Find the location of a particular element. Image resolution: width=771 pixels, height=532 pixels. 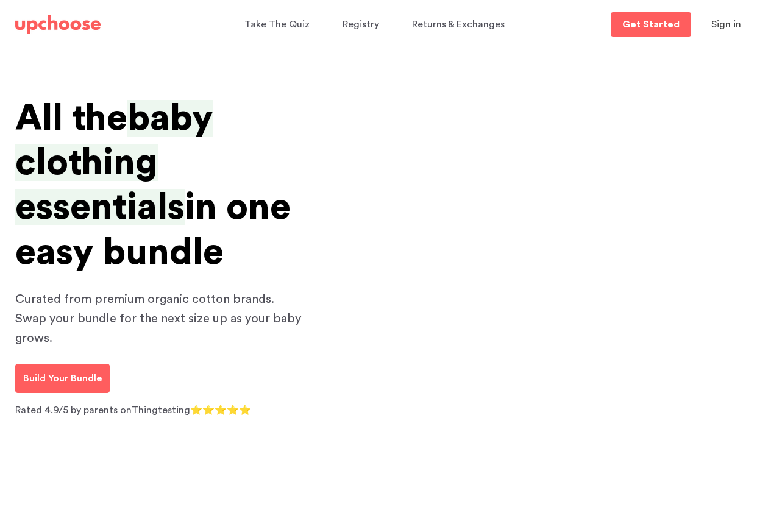

p: Curated from premium organic cotton brands. Swap your bundle for the next size up as your baby gr... is located at coordinates (162, 319).